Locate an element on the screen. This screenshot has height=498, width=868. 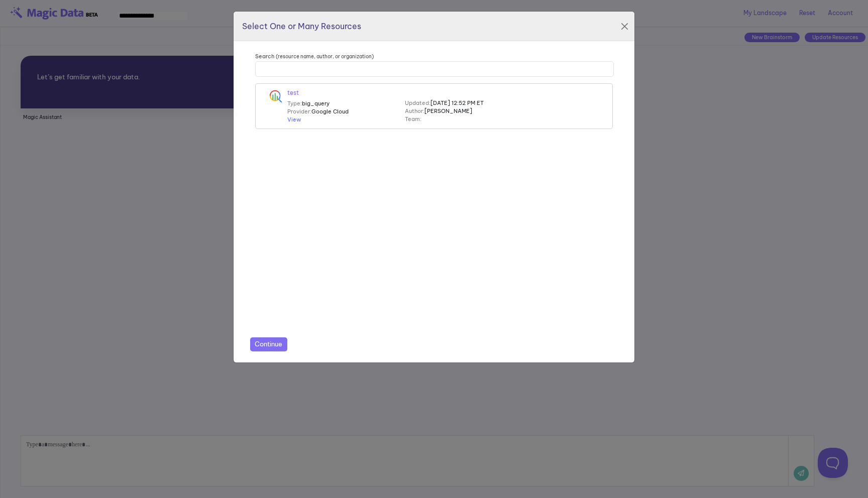
span: Type: is located at coordinates (294, 103).